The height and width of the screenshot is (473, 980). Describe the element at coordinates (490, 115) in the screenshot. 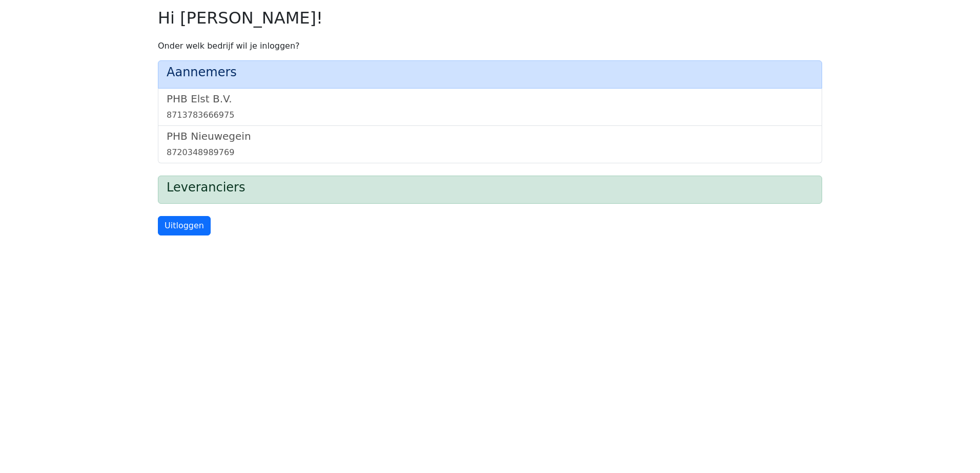

I see `div: 8713783666975` at that location.